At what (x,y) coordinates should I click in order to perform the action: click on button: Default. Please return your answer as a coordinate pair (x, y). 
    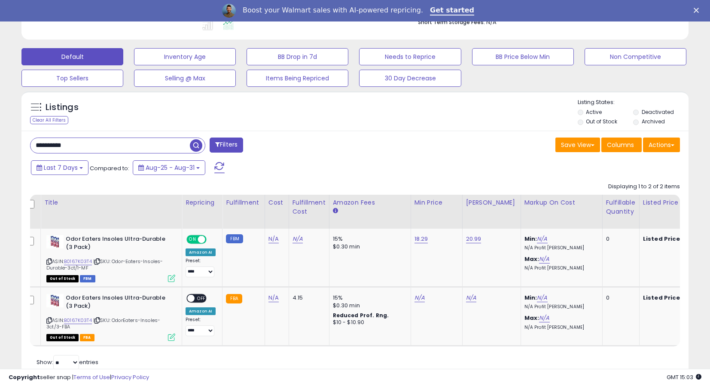
    Looking at the image, I should click on (72, 57).